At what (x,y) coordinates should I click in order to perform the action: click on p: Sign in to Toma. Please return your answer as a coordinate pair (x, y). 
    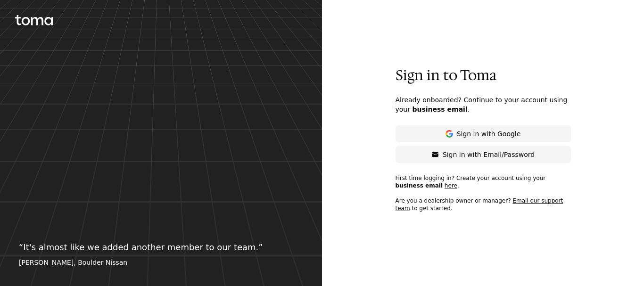
    Looking at the image, I should click on (483, 75).